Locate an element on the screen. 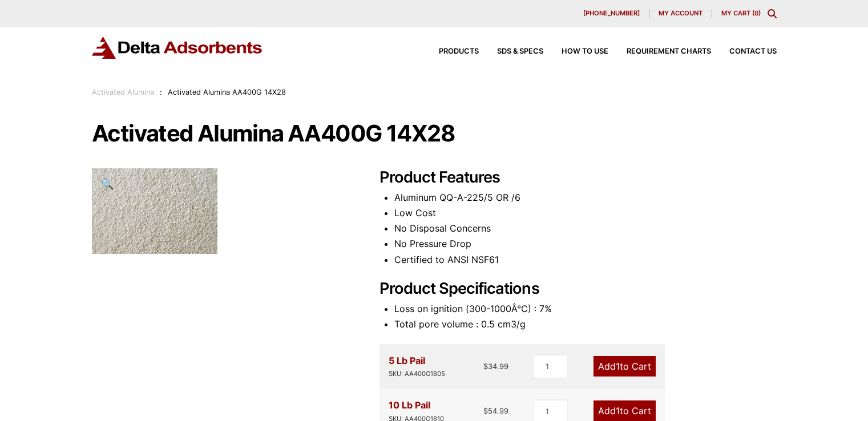 The image size is (868, 421). span: 0 is located at coordinates (756, 13).